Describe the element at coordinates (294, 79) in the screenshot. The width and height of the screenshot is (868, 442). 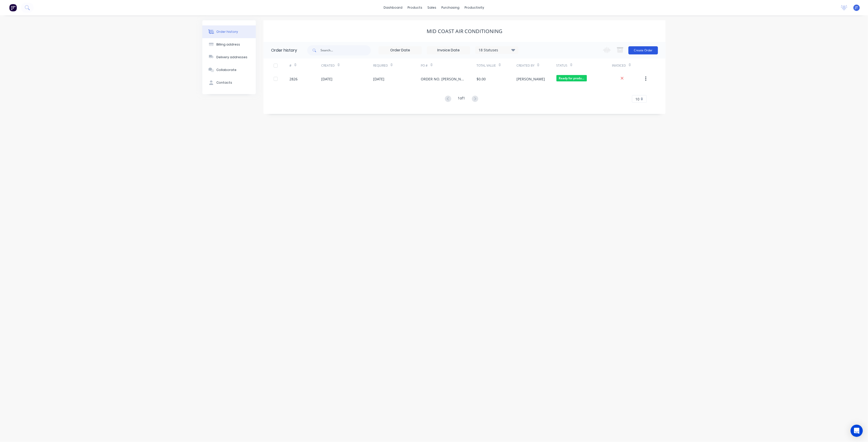
I see `div: 2826` at that location.